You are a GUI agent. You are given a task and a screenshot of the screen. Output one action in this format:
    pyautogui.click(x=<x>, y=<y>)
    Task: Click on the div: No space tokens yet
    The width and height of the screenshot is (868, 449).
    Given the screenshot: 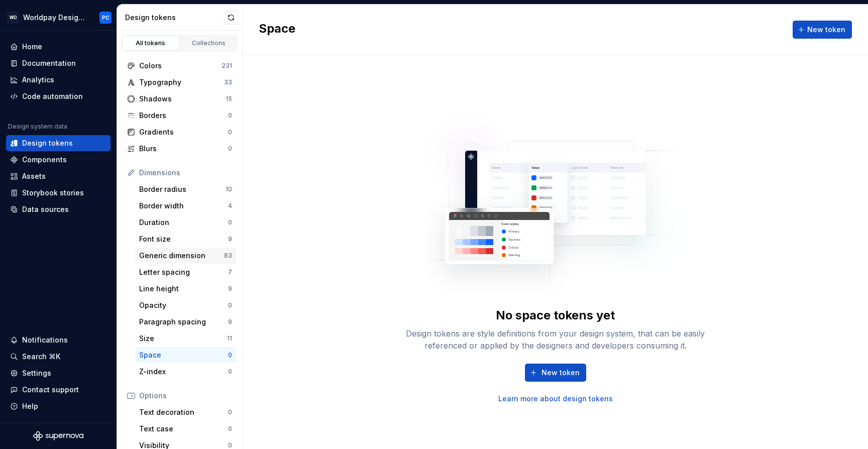 What is the action you would take?
    pyautogui.click(x=556, y=315)
    